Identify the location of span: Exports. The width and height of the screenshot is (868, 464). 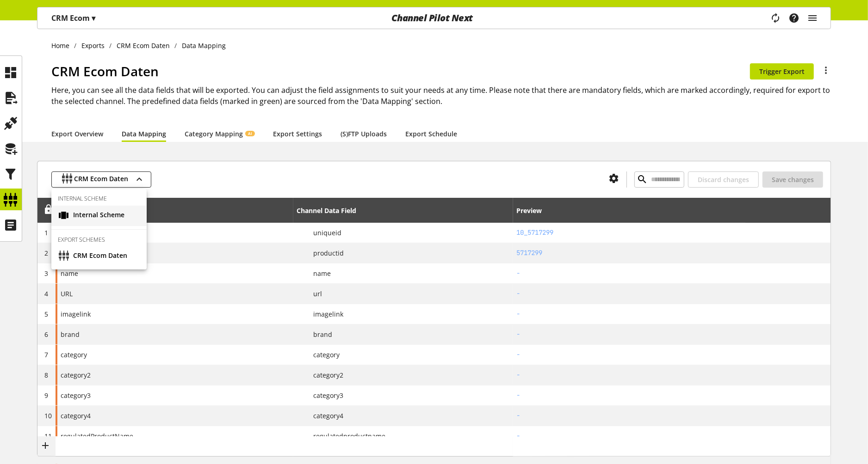
(93, 45).